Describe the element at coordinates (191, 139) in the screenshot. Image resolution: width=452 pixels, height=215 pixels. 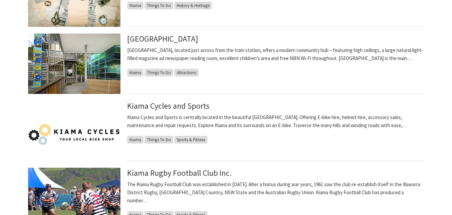
I see `span: Sports & Fitness` at that location.